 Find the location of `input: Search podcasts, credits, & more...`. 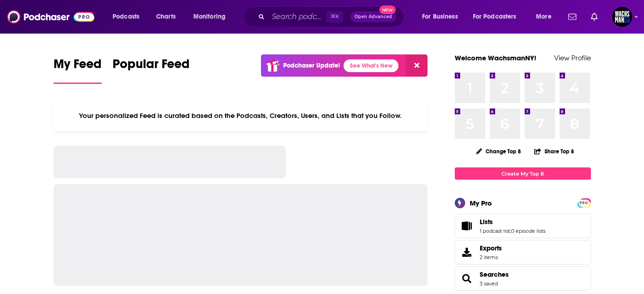

input: Search podcasts, credits, & more... is located at coordinates (297, 17).